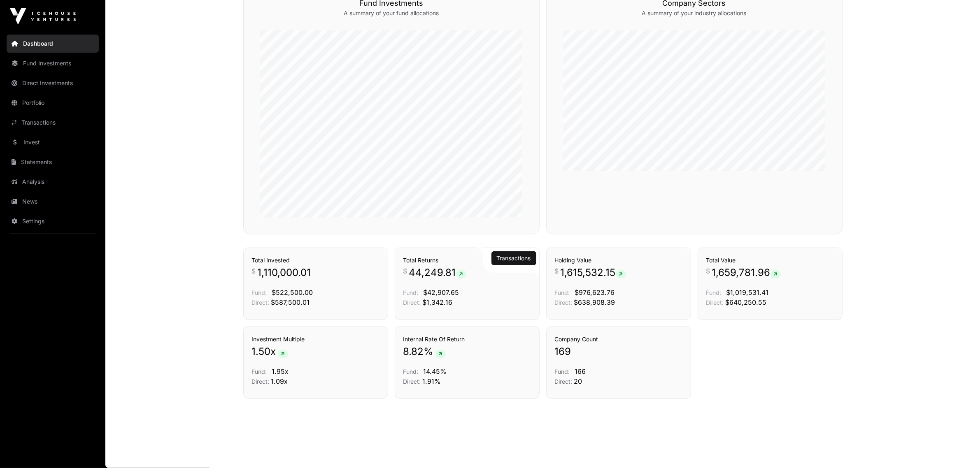 This screenshot has height=468, width=980. Describe the element at coordinates (438, 272) in the screenshot. I see `span: 44,249.81` at that location.